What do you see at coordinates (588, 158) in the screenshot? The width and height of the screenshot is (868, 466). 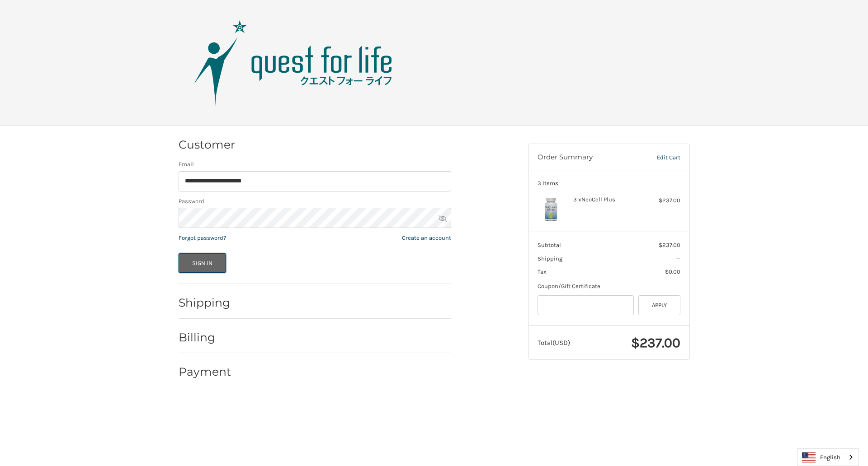 I see `h3: Order Summary` at bounding box center [588, 158].